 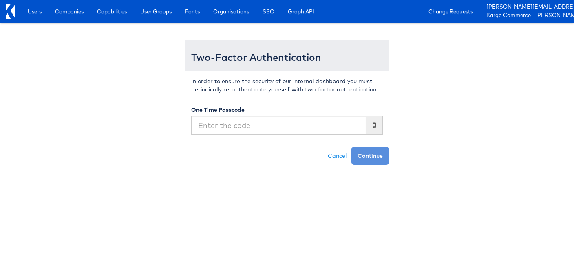 What do you see at coordinates (218, 110) in the screenshot?
I see `label: One Time Passcode` at bounding box center [218, 110].